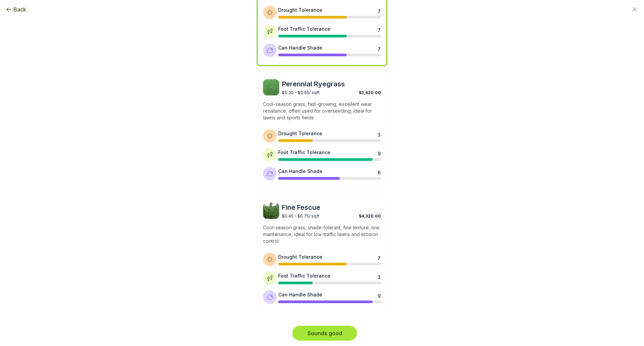 This screenshot has height=346, width=644. Describe the element at coordinates (20, 9) in the screenshot. I see `span: Back` at that location.